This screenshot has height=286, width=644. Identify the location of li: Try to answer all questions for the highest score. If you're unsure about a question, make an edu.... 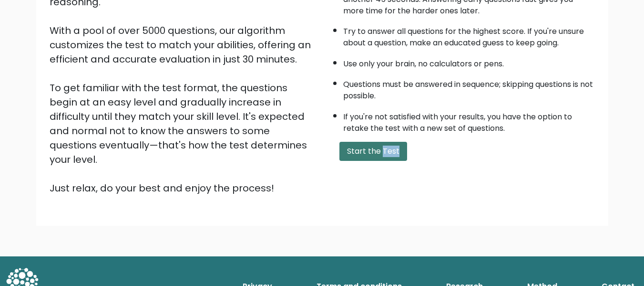
(469, 35).